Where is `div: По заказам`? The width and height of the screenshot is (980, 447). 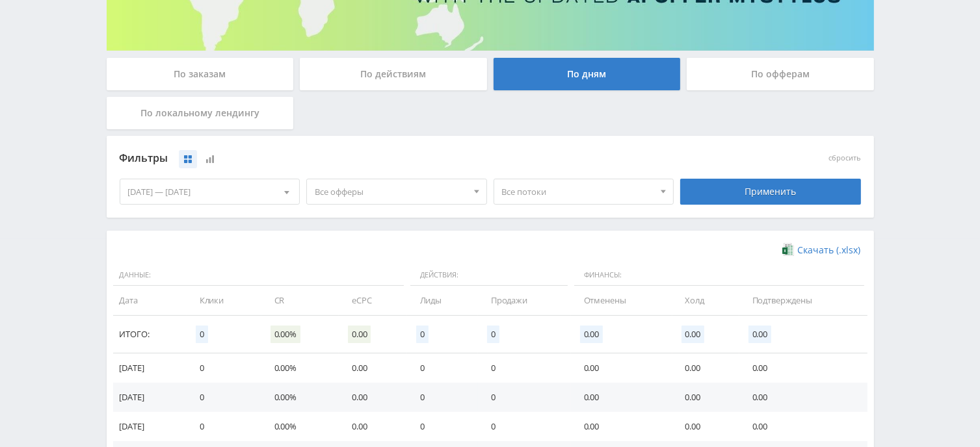 div: По заказам is located at coordinates (200, 74).